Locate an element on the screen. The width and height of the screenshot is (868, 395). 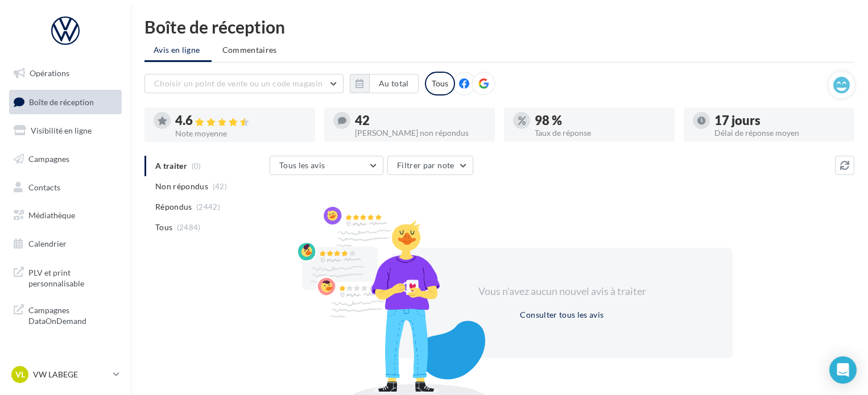
a: Campagnes is located at coordinates (65, 159).